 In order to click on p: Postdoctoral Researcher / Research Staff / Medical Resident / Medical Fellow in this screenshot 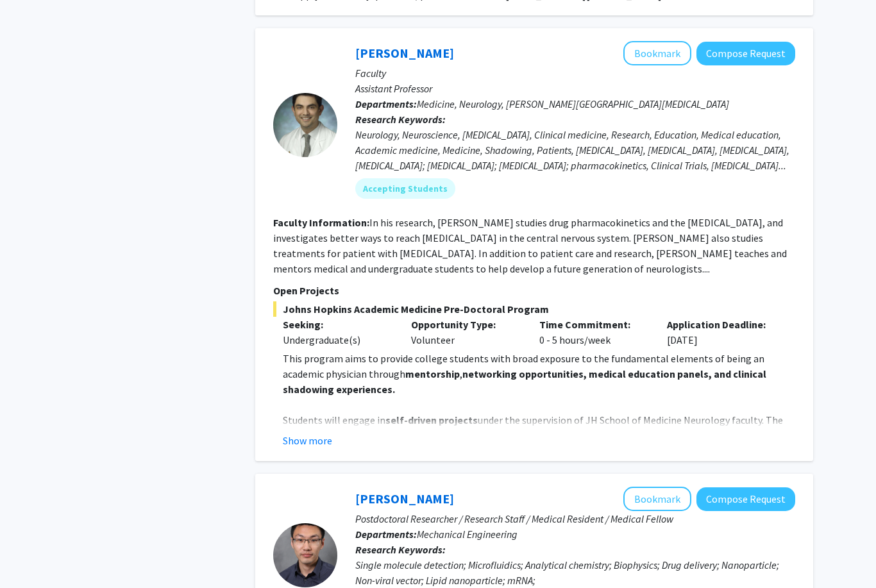, I will do `click(575, 519)`.